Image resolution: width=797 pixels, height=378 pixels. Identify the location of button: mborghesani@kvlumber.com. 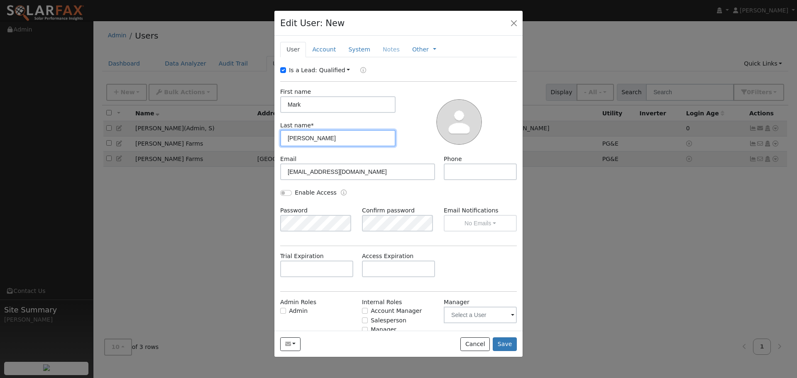
(290, 344).